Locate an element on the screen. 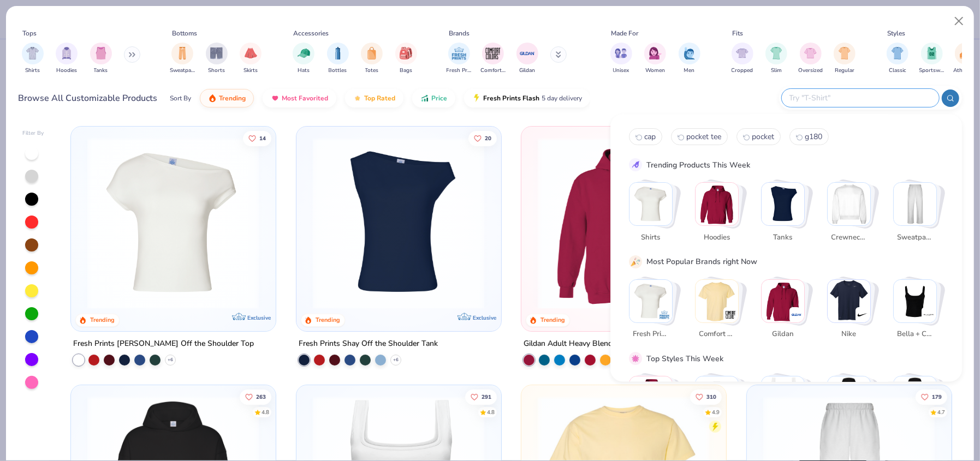 The height and width of the screenshot is (461, 980). span: 5 day delivery is located at coordinates (562, 98).